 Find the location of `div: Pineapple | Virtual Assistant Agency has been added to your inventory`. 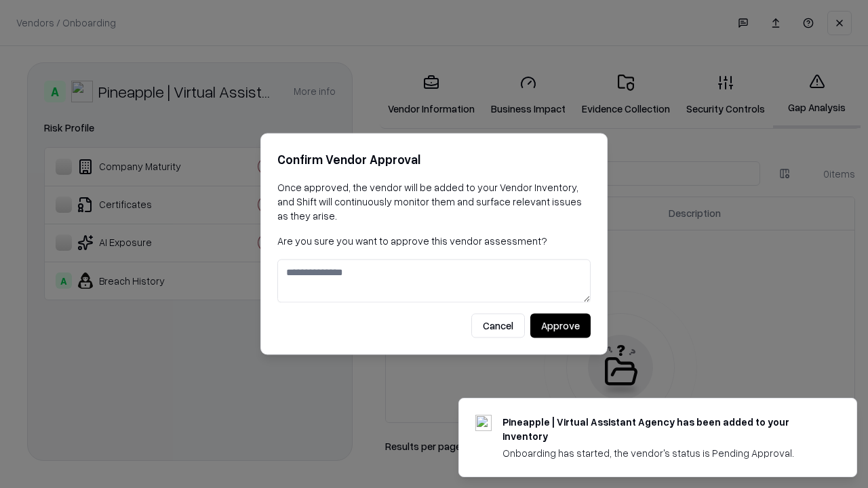

div: Pineapple | Virtual Assistant Agency has been added to your inventory is located at coordinates (663, 429).